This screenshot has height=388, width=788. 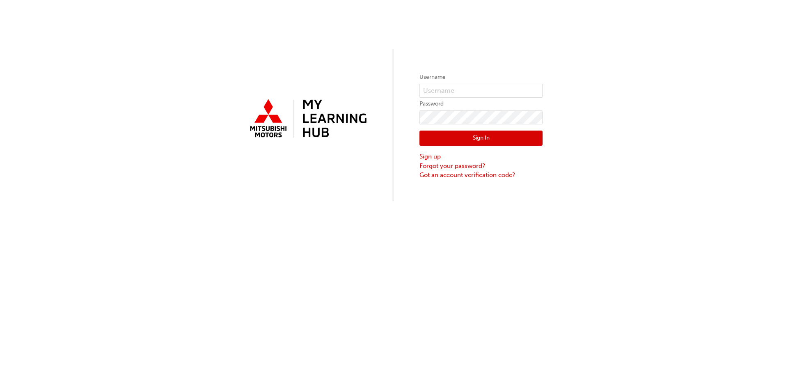 I want to click on button: Sign In, so click(x=481, y=138).